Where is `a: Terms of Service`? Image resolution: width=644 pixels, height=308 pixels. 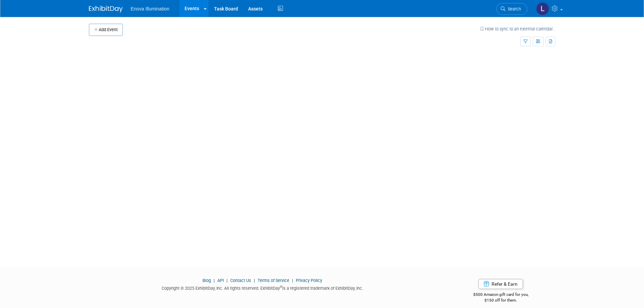 a: Terms of Service is located at coordinates (273, 281).